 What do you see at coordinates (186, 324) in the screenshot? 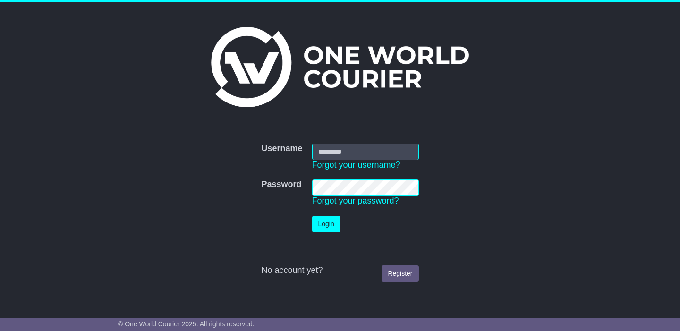
I see `span: © One World Courier 2025. All rights reserved.` at bounding box center [186, 324].